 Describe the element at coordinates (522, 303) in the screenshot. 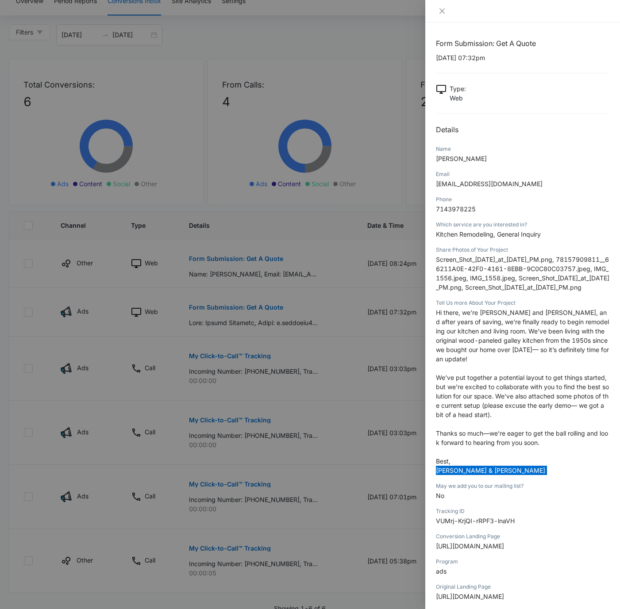

I see `div: Tell Us more About Your Project` at that location.